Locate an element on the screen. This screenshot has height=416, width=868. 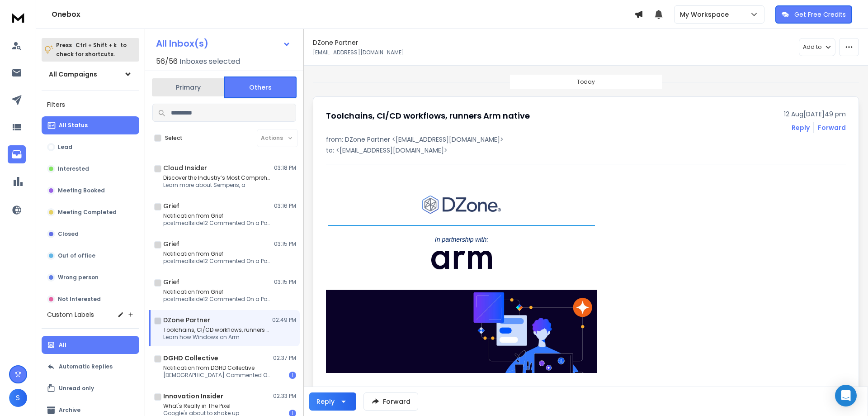
button: All Inbox(s) is located at coordinates (223, 44).